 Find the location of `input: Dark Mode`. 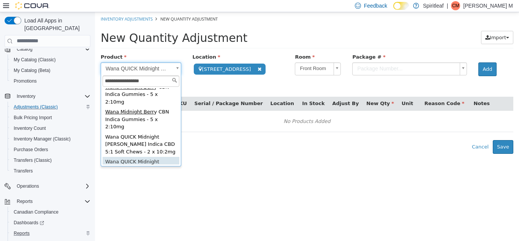

input: Dark Mode is located at coordinates (401, 6).